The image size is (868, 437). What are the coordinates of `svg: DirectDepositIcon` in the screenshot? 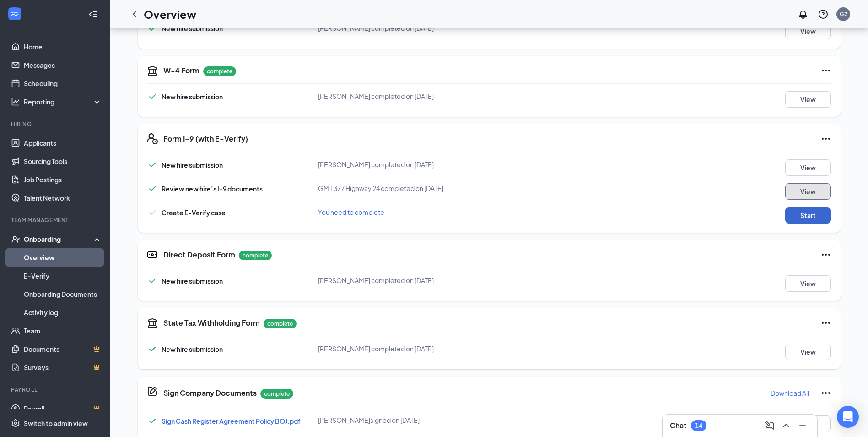 It's located at (152, 255).